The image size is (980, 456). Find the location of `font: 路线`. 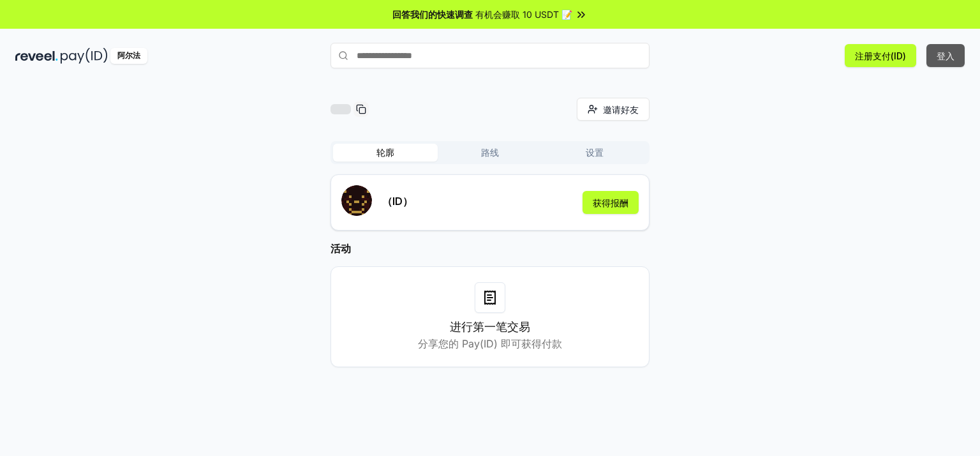

font: 路线 is located at coordinates (490, 152).